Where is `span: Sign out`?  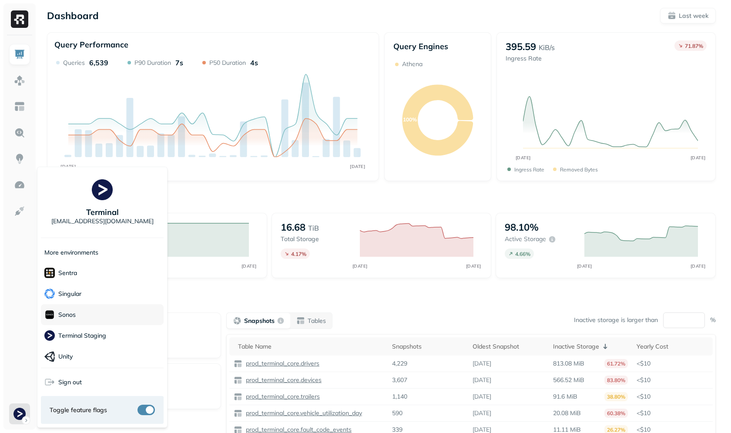
span: Sign out is located at coordinates (70, 382).